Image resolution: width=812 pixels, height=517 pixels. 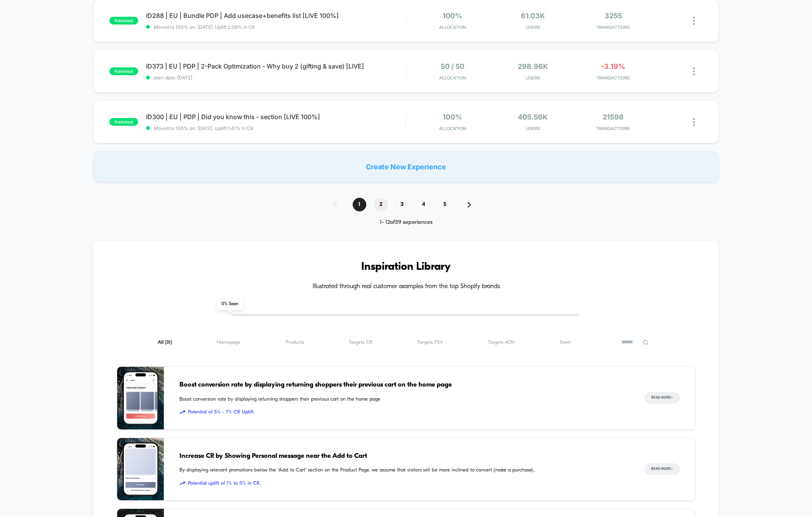 I want to click on span: 1, so click(x=359, y=204).